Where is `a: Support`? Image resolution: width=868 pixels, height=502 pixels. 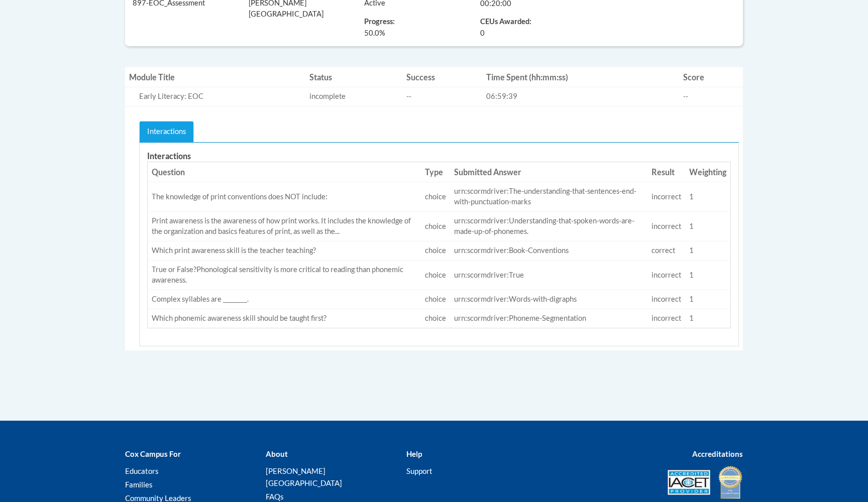
a: Support is located at coordinates (420, 471).